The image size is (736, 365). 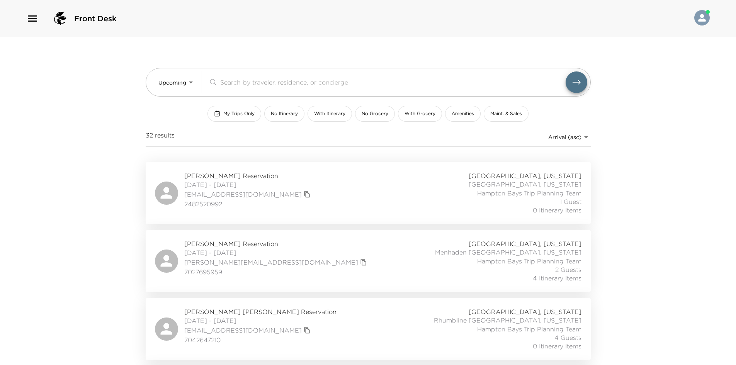 I want to click on button: No Itinerary, so click(x=284, y=114).